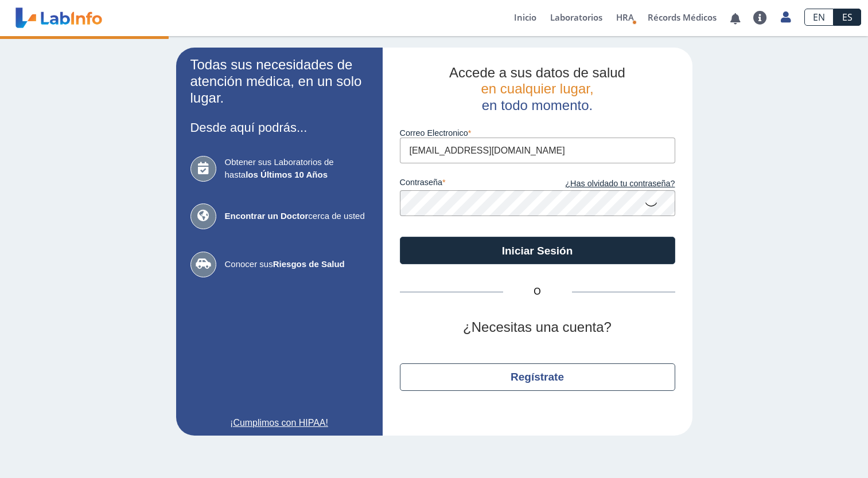  I want to click on span: en cualquier lugar,, so click(537, 88).